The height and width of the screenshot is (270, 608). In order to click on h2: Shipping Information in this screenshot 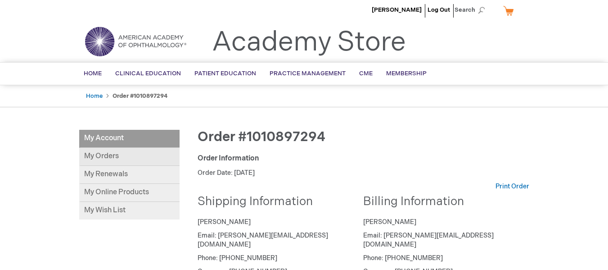, I will do `click(277, 202)`.